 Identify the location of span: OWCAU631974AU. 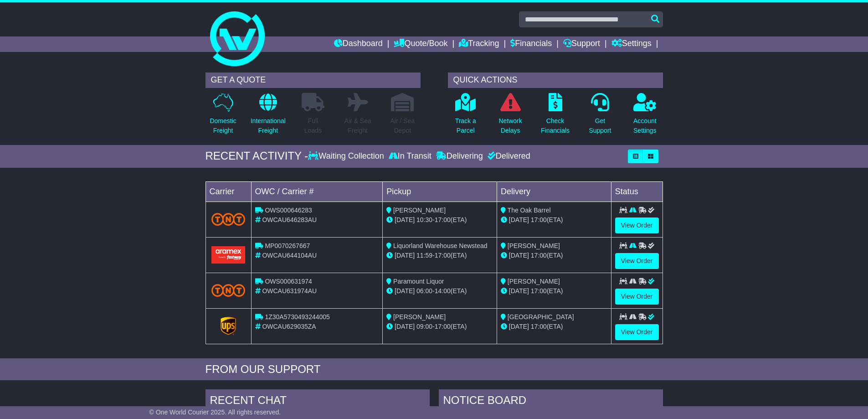
(289, 291).